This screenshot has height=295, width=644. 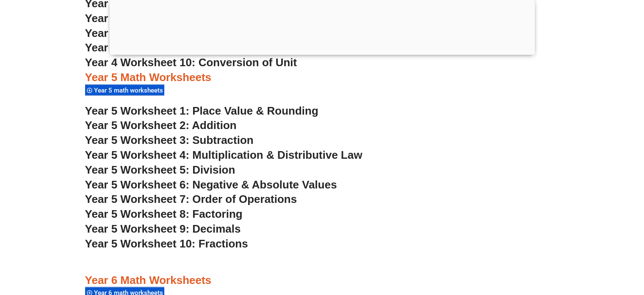 What do you see at coordinates (163, 19) in the screenshot?
I see `a: Year 4 Worksheet 7: Fractions` at bounding box center [163, 19].